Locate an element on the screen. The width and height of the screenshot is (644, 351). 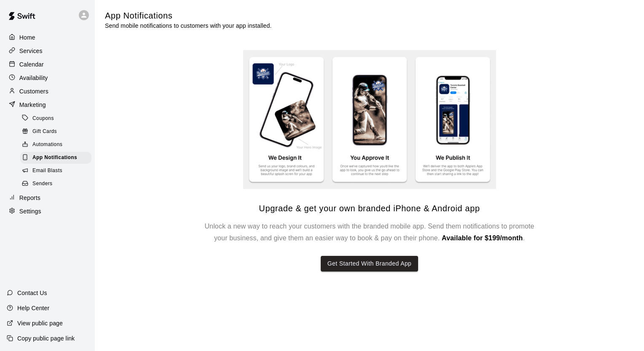
span: Email Blasts is located at coordinates (47, 171).